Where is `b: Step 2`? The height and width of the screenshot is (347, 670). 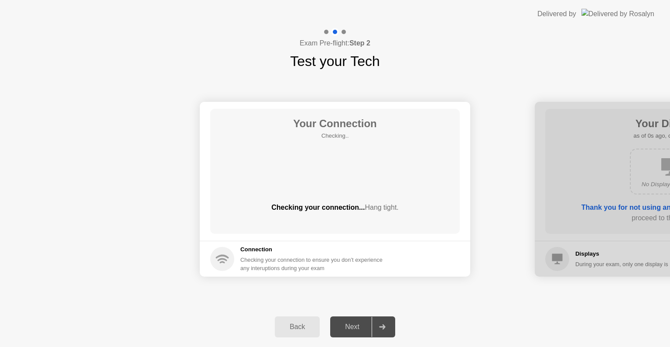 b: Step 2 is located at coordinates (360, 43).